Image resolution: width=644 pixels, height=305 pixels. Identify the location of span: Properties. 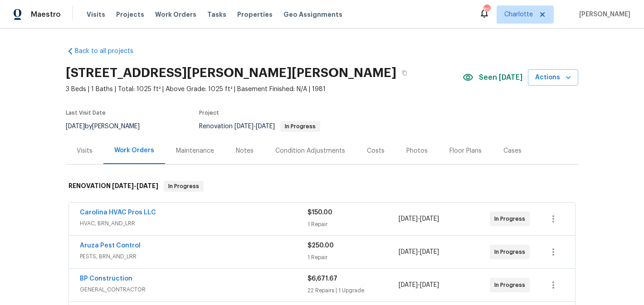
(255, 15).